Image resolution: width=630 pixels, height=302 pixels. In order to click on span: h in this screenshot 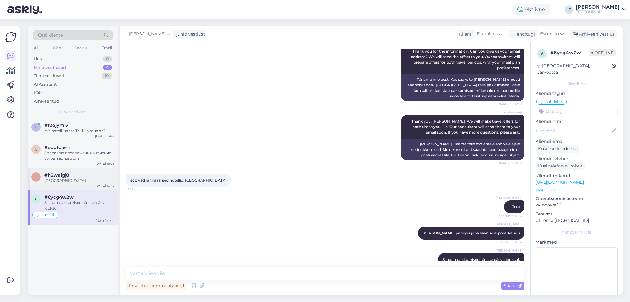, I will do `click(36, 177)`.